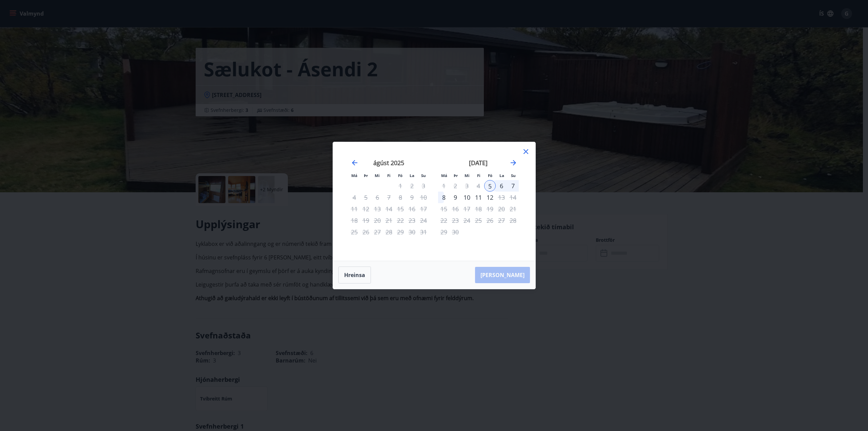 The height and width of the screenshot is (431, 868). I want to click on td: Not available. mánudagur, 15. september 2025, so click(444, 209).